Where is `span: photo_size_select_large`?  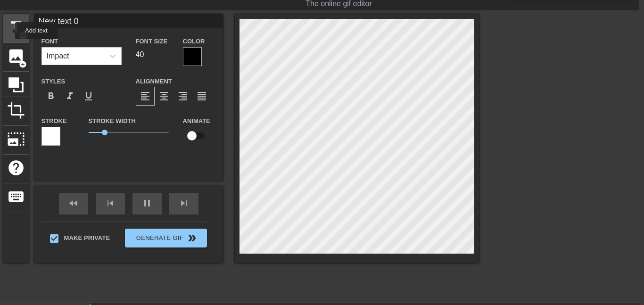
span: photo_size_select_large is located at coordinates (16, 139).